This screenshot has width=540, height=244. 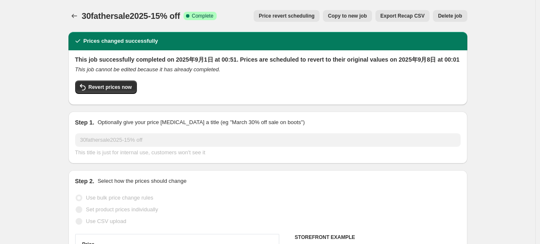 What do you see at coordinates (378, 238) in the screenshot?
I see `h6: STOREFRONT EXAMPLE` at bounding box center [378, 238].